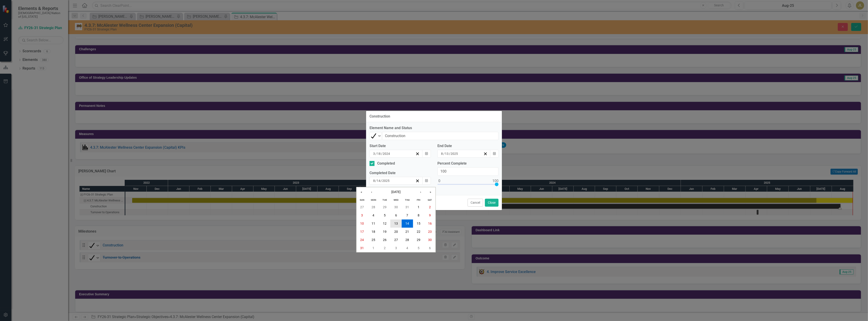 The height and width of the screenshot is (321, 868). What do you see at coordinates (430, 232) in the screenshot?
I see `abbr: August 23, 2025` at bounding box center [430, 232].